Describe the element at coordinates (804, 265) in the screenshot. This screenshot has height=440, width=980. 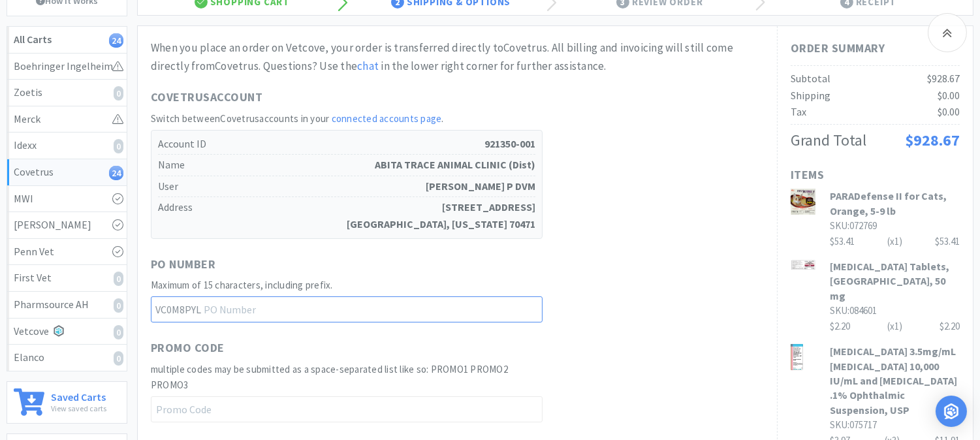
I see `img: bc871c9e9d814edebfc34b6bea1c3857_785742.png` at that location.